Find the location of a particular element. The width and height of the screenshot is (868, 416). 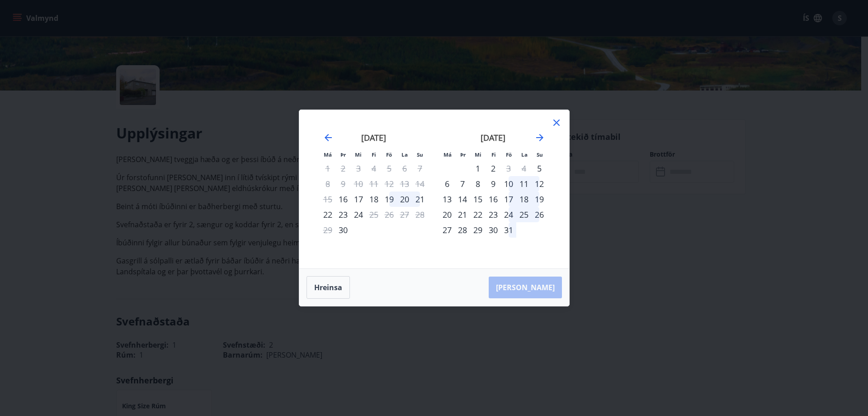

td: Choose þriðjudagur, 23. september 2025 as your check-in date. It’s available. is located at coordinates (343, 215).